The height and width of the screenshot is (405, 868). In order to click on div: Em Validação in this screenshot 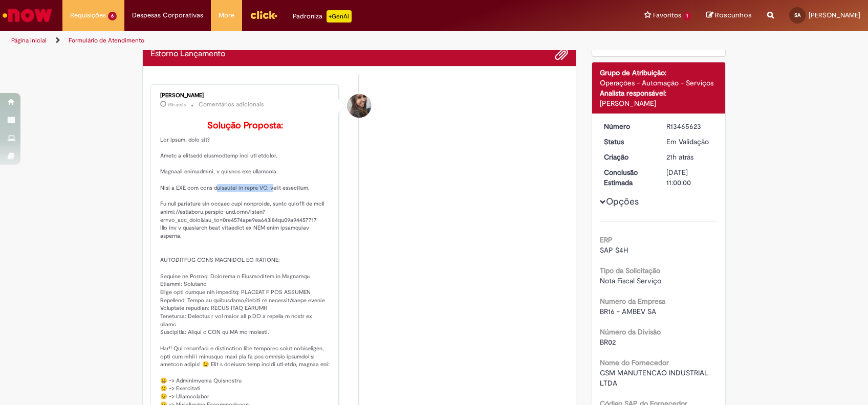, I will do `click(690, 142)`.